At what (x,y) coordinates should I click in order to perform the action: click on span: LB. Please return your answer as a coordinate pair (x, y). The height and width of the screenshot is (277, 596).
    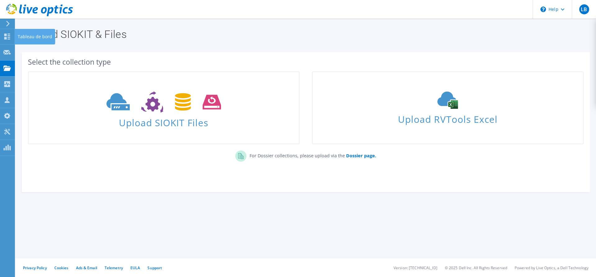
    Looking at the image, I should click on (585, 9).